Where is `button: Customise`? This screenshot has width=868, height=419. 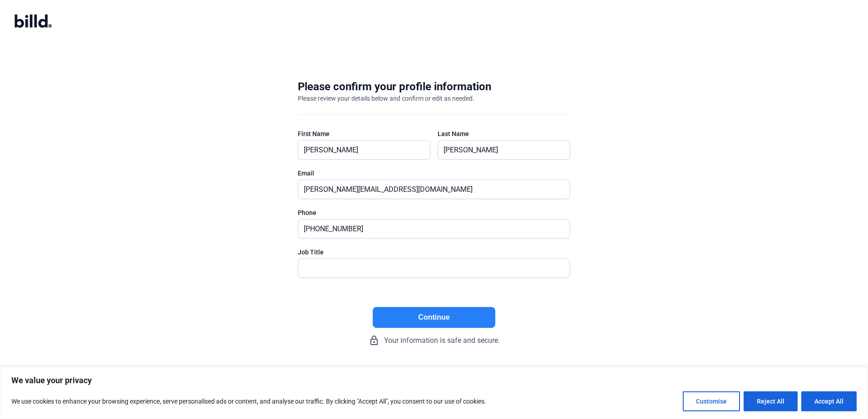 button: Customise is located at coordinates (712, 401).